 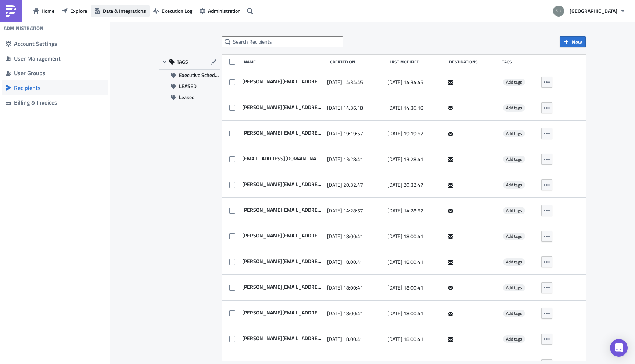 I want to click on div: Last Modified, so click(x=417, y=62).